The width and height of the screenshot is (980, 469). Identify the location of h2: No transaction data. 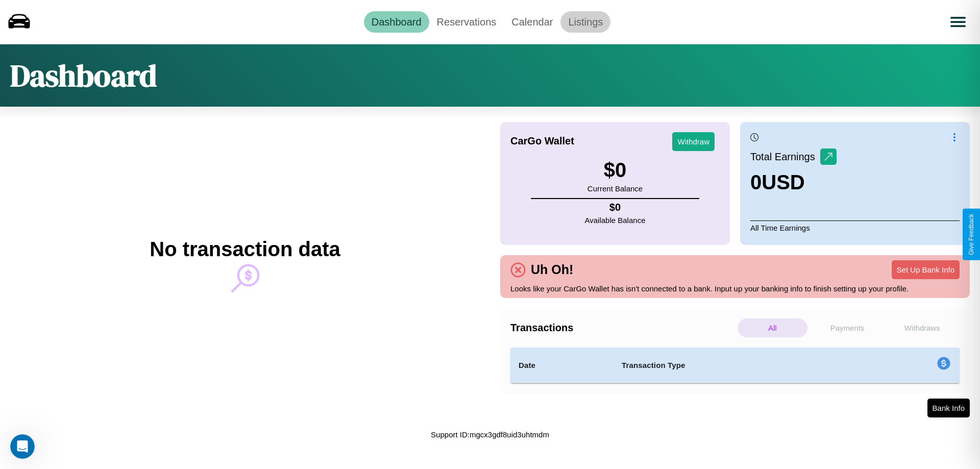
(244, 249).